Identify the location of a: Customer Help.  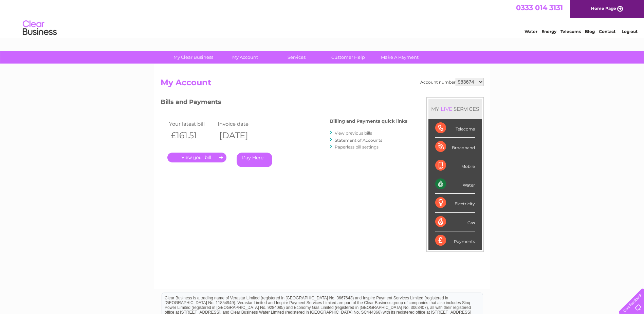
(348, 57).